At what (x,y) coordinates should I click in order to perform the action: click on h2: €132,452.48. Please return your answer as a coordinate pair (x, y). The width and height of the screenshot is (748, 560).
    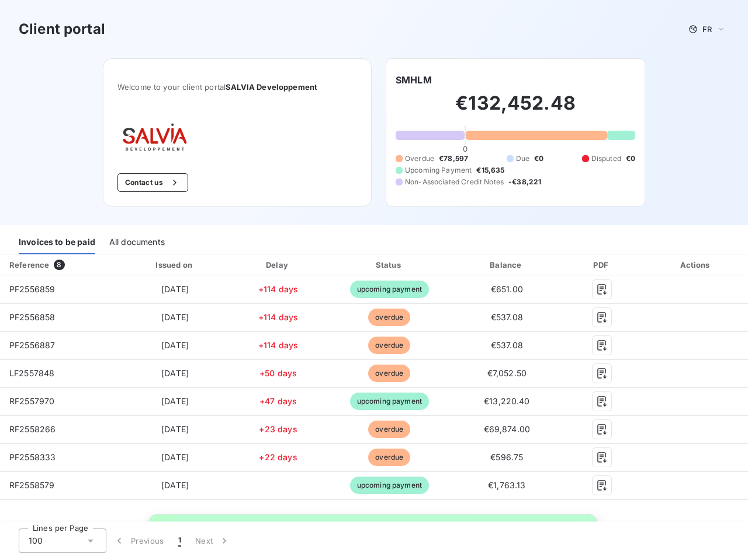
    Looking at the image, I should click on (515, 109).